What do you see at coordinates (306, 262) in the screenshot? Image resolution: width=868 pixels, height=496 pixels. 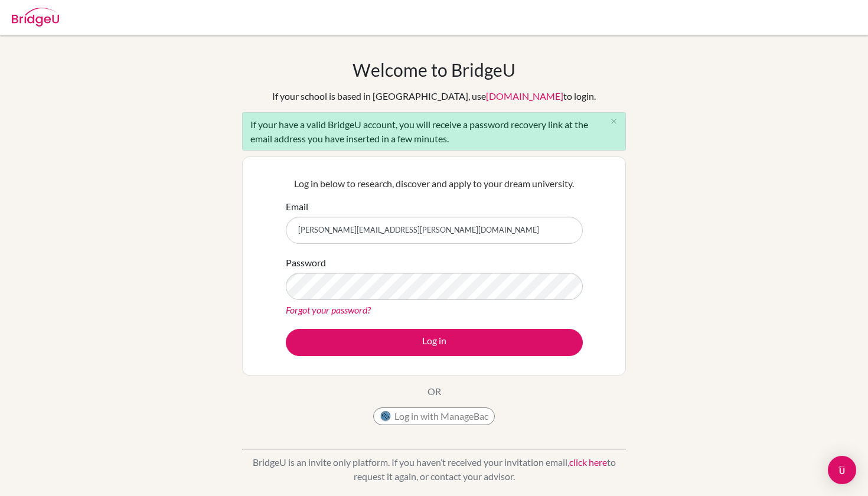 I see `label: Password` at bounding box center [306, 262].